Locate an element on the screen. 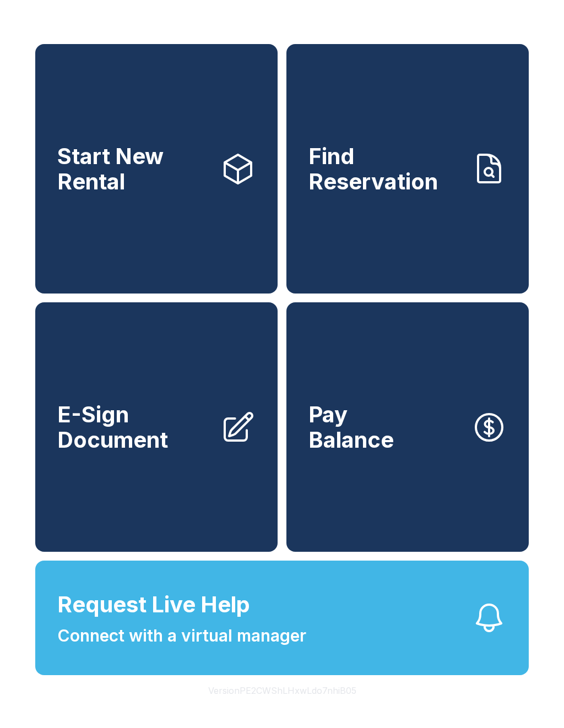 The width and height of the screenshot is (564, 728). span: Pay Balance is located at coordinates (350, 427).